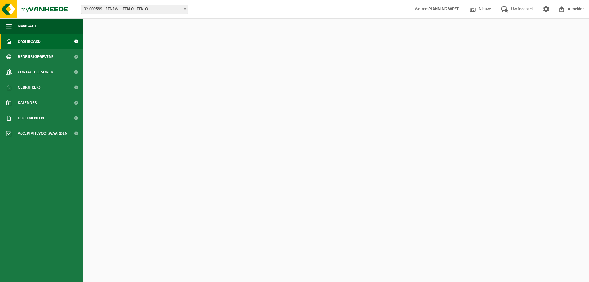  Describe the element at coordinates (135, 9) in the screenshot. I see `span: 02-009589 - RENEWI - EEKLO - EEKLO` at that location.